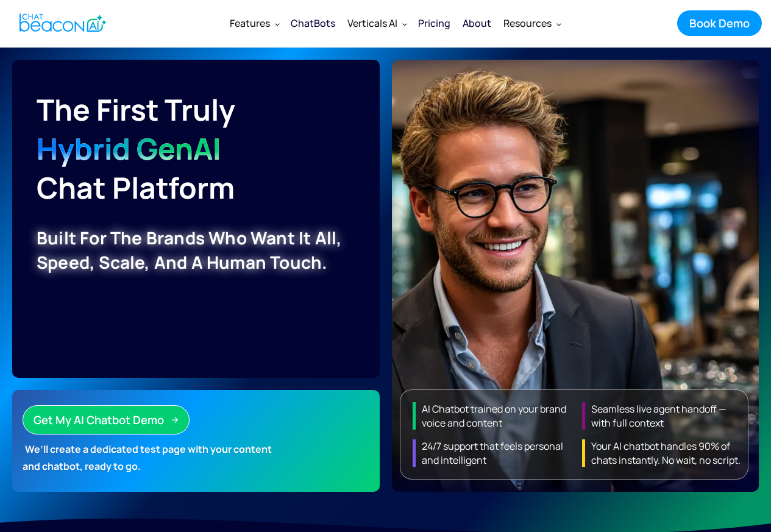 The image size is (771, 532). What do you see at coordinates (204, 148) in the screenshot?
I see `h1: The First Truly Chat Platform` at bounding box center [204, 148].